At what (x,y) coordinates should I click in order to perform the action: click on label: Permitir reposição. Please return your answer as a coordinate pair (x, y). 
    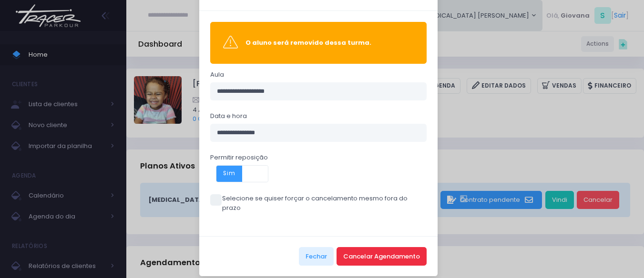
    Looking at the image, I should click on (239, 157).